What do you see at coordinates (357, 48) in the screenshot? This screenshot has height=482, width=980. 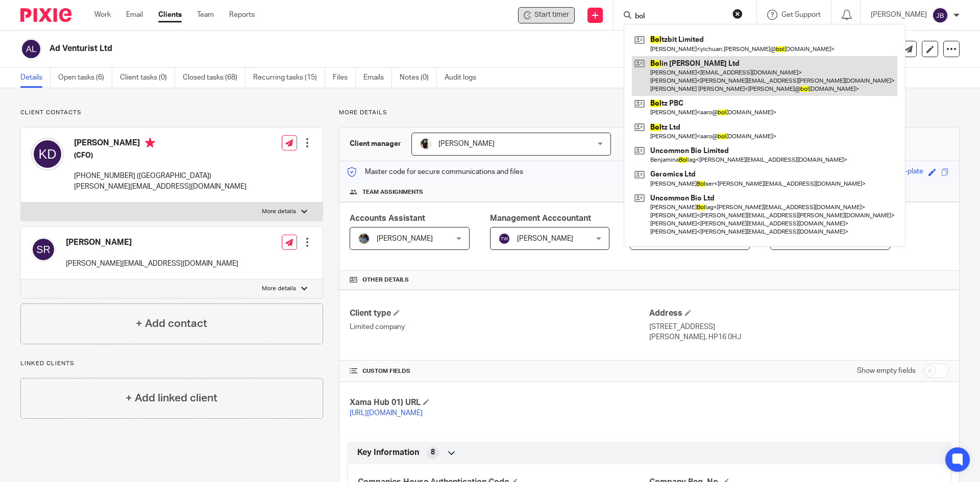 I see `h2: Ad Venturist Ltd` at bounding box center [357, 48].